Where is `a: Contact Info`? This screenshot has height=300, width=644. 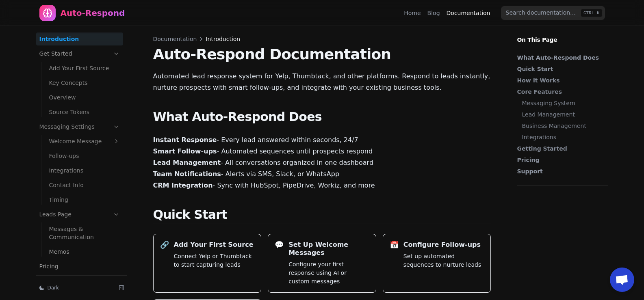
a: Contact Info is located at coordinates (84, 185).